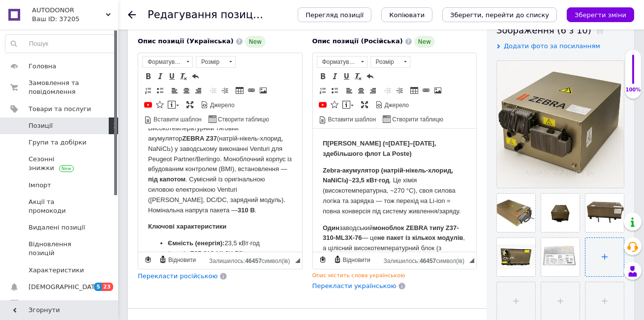  Describe the element at coordinates (40, 185) in the screenshot. I see `span: Імпорт` at that location.